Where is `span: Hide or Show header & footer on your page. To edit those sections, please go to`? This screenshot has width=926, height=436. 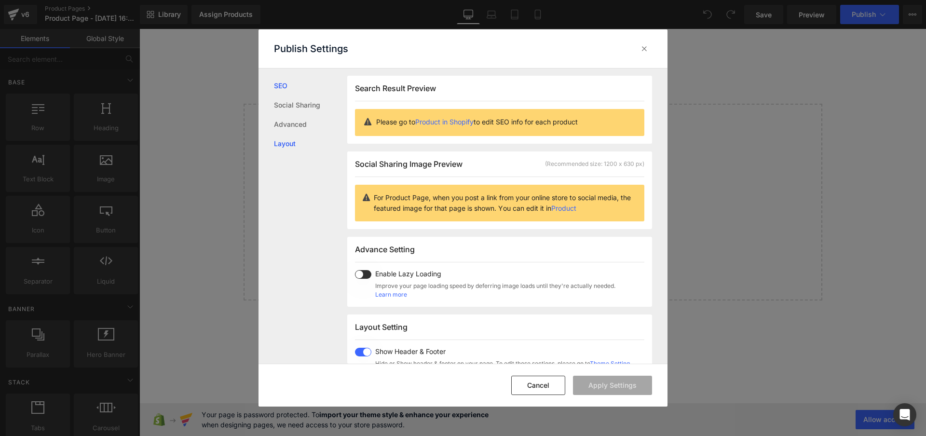
span: Hide or Show header & footer on your page. To edit those sections, please go to is located at coordinates (503, 364).